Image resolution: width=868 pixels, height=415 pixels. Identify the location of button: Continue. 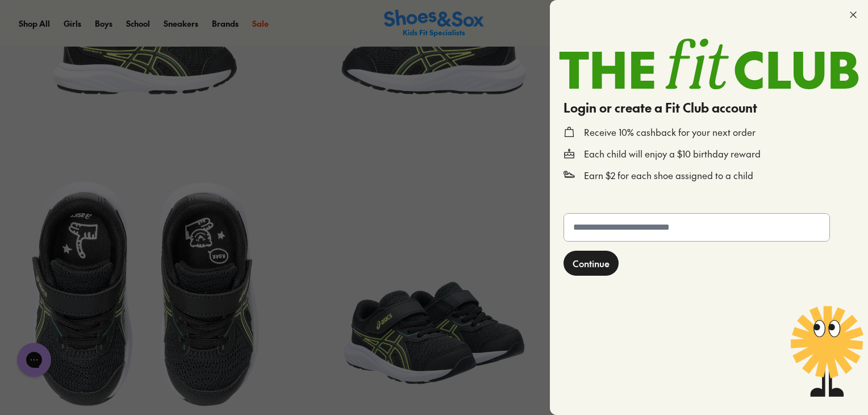
(591, 263).